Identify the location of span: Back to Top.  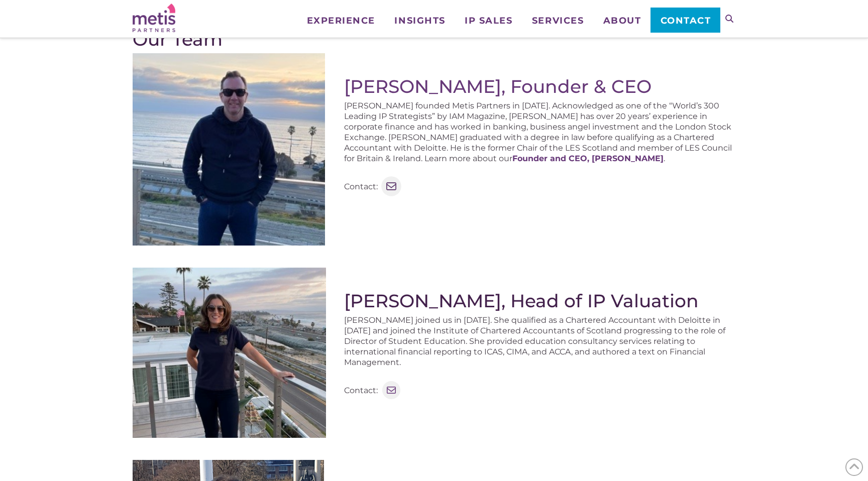
(854, 467).